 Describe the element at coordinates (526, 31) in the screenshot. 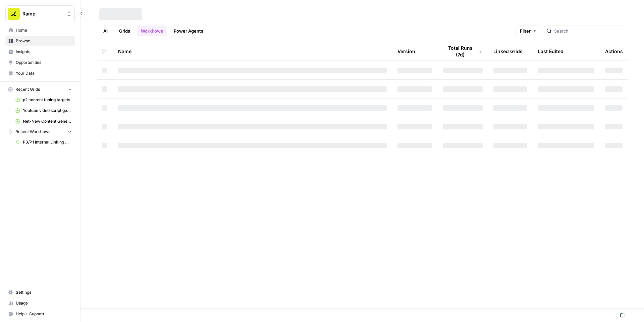

I see `span: Filter` at that location.